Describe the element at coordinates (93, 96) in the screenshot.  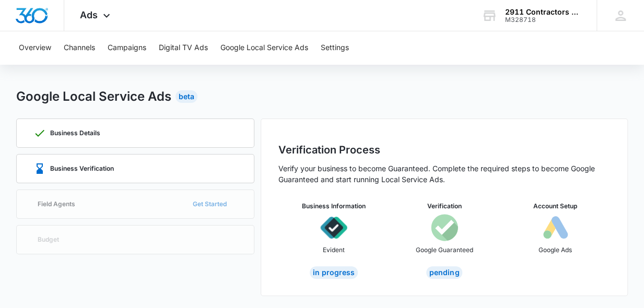
I see `h2: Google Local Service Ads` at that location.